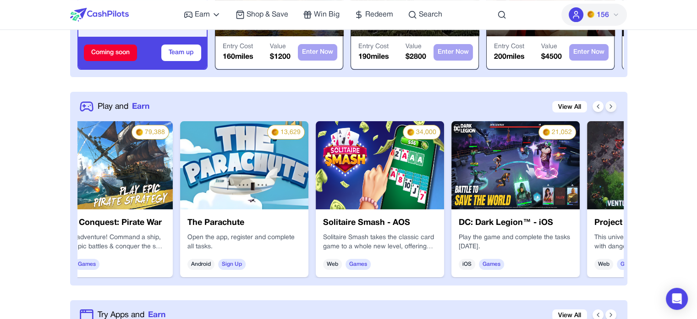 The image size is (697, 319). What do you see at coordinates (262, 15) in the screenshot?
I see `a: Shop & Save` at bounding box center [262, 15].